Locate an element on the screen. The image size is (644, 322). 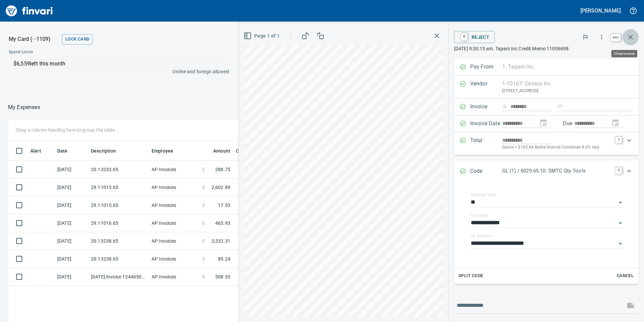
p: (basis + $165.64 Battle Ground Combined 8.6% tax) is located at coordinates (557, 147).